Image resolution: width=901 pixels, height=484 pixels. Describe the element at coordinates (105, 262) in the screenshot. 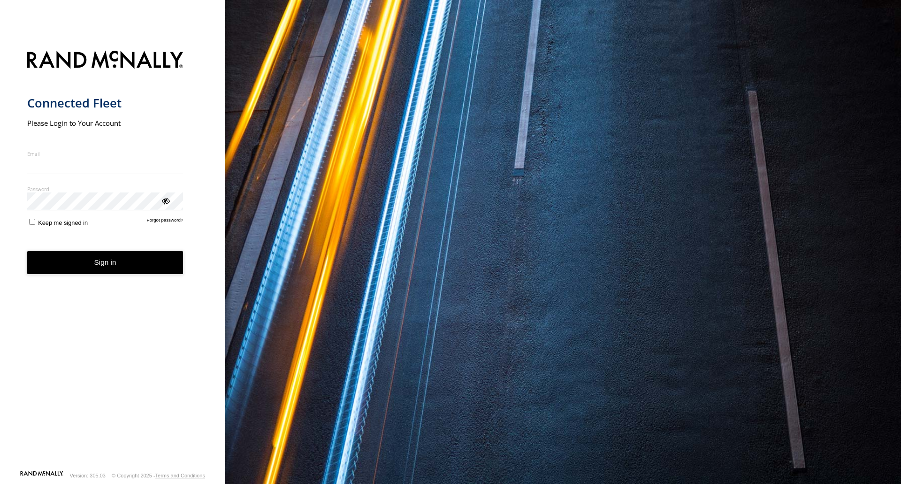

I see `button: Sign in` at that location.